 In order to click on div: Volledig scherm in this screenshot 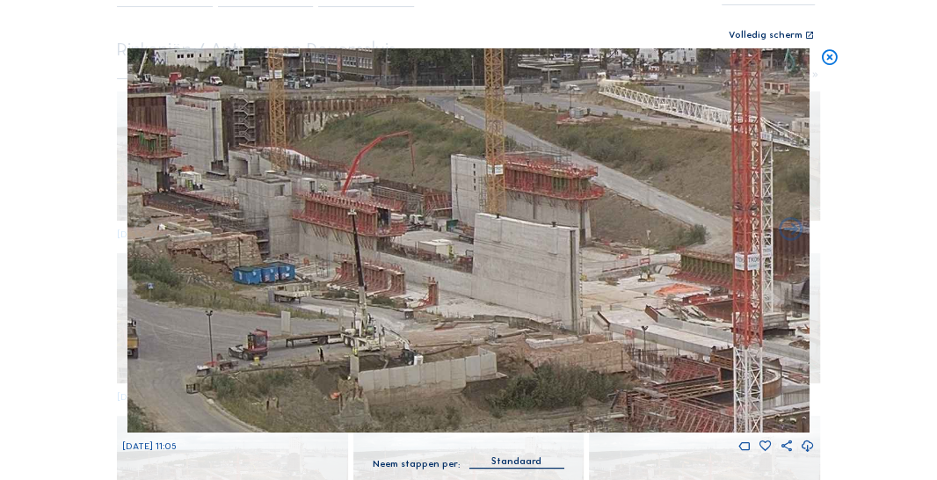, I will do `click(765, 36)`.